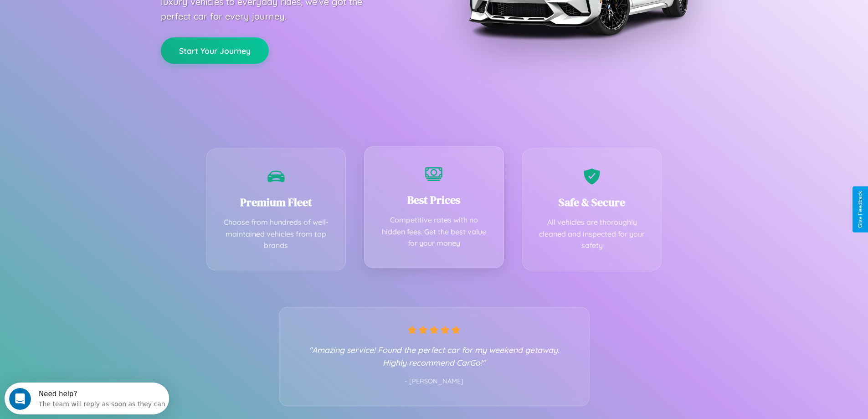  Describe the element at coordinates (97, 20) in the screenshot. I see `div: The team will reply as soon as they can` at that location.